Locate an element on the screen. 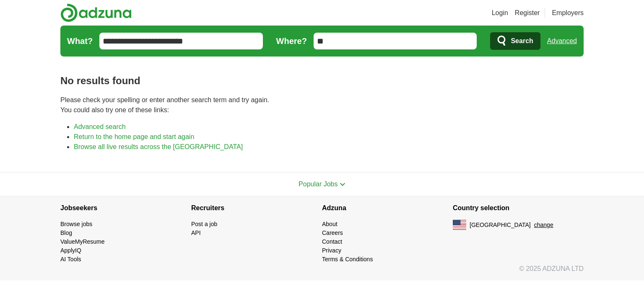 Image resolution: width=644 pixels, height=291 pixels. h1: No results found is located at coordinates (322, 81).